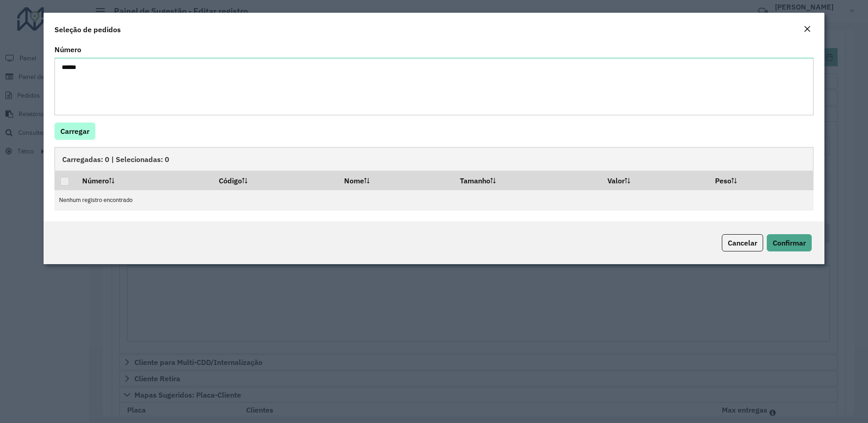 The height and width of the screenshot is (423, 868). I want to click on button: Cancelar, so click(743, 243).